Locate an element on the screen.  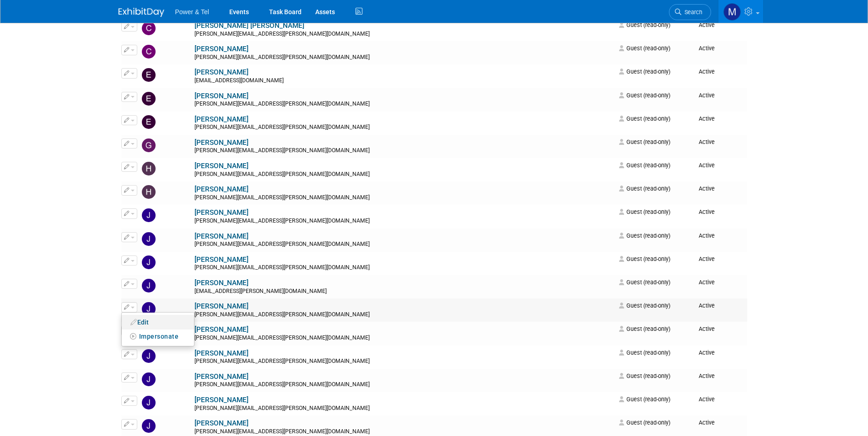
img: John Gautieri is located at coordinates (149, 403).